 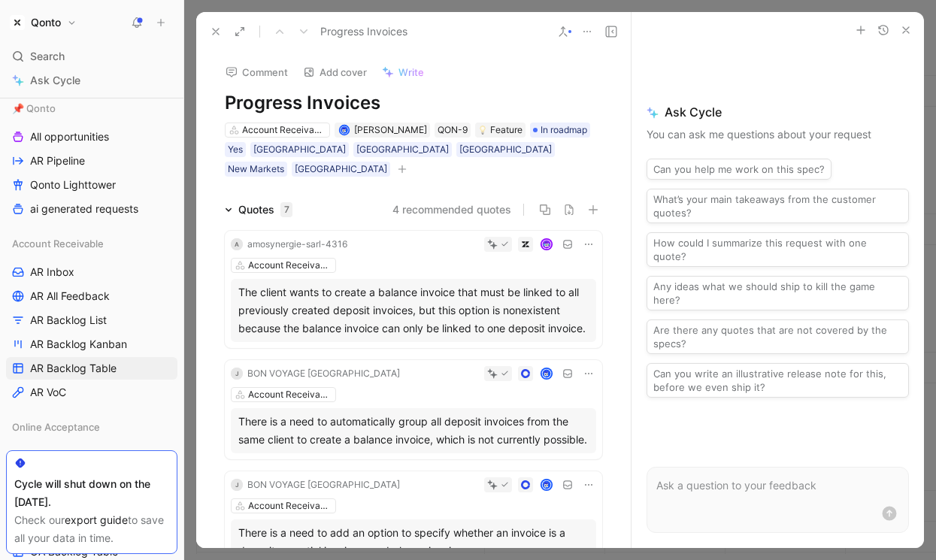 I want to click on a: ai generated requests, so click(x=91, y=209).